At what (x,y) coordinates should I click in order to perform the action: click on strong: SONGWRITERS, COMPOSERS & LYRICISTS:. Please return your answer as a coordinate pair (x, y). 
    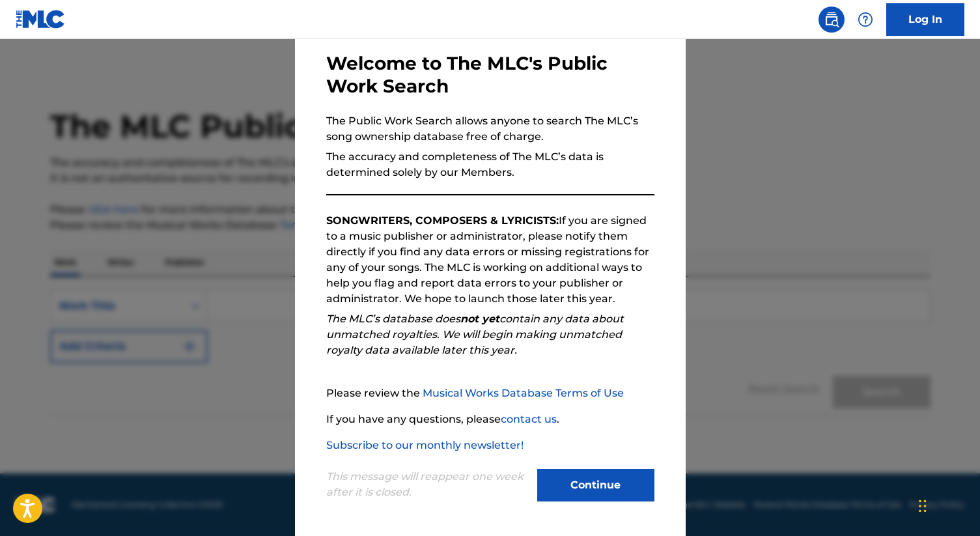
    Looking at the image, I should click on (443, 220).